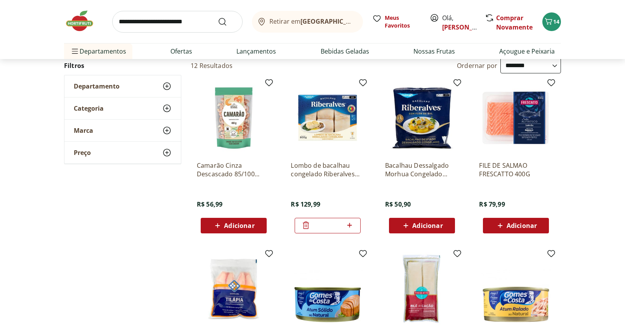  What do you see at coordinates (181, 51) in the screenshot?
I see `a: Ofertas` at bounding box center [181, 51].